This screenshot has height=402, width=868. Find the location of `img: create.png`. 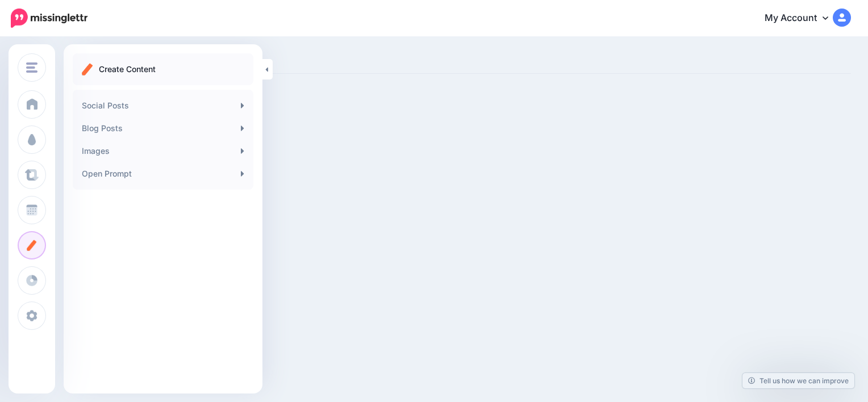

img: create.png is located at coordinates (87, 69).